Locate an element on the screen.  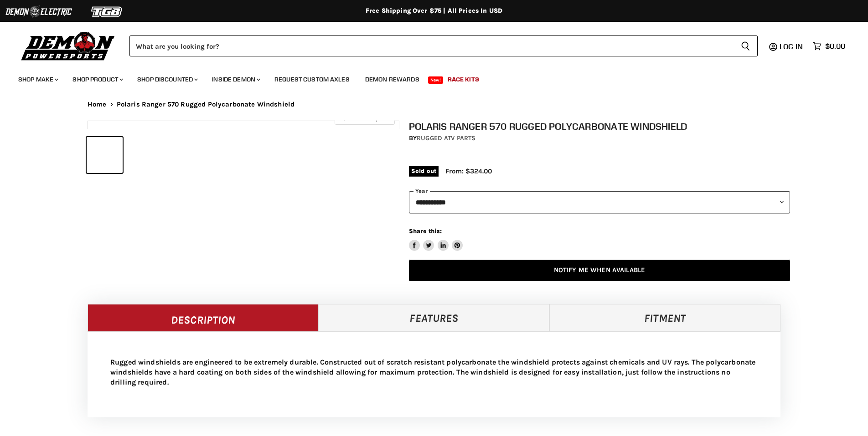
a: Features is located at coordinates (434, 318).